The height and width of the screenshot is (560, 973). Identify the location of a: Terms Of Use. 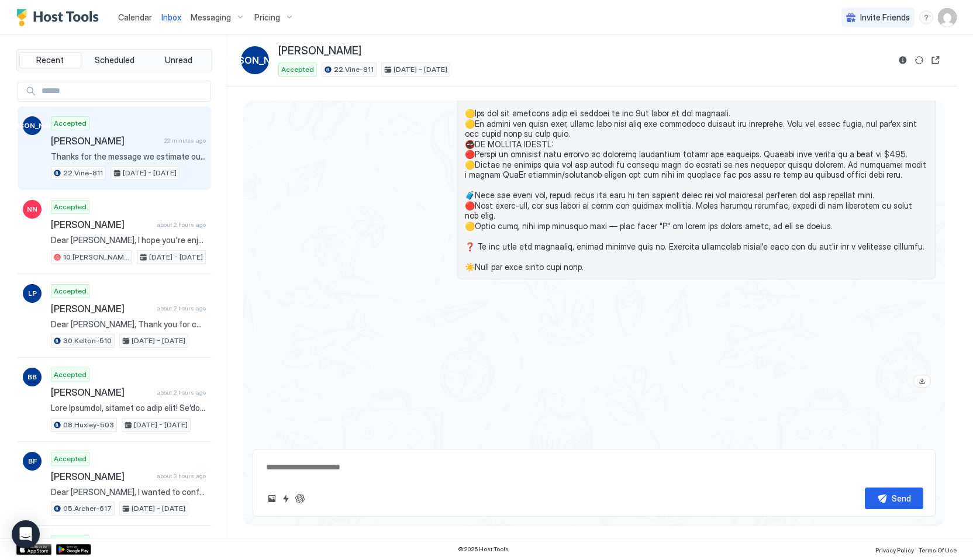
(937, 549).